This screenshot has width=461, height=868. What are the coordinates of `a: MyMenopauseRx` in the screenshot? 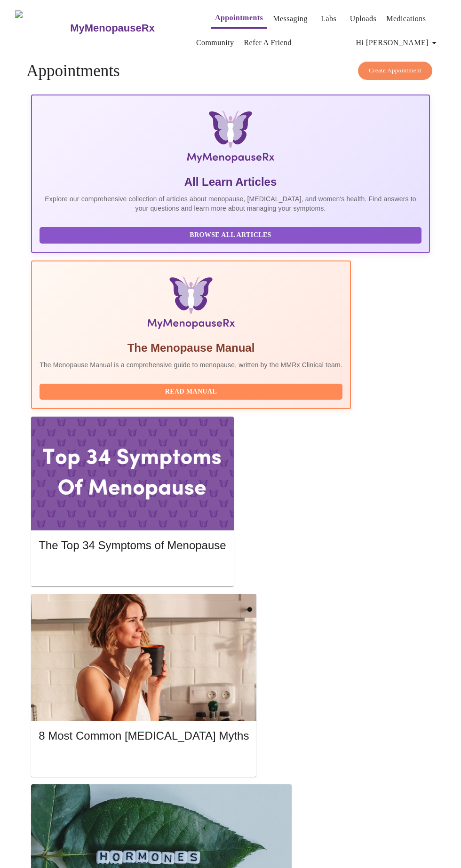 It's located at (131, 28).